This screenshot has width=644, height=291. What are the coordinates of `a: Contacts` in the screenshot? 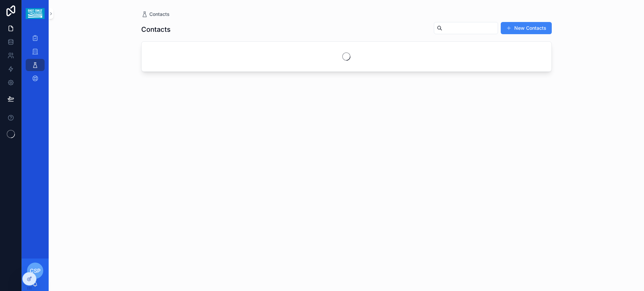 It's located at (155, 14).